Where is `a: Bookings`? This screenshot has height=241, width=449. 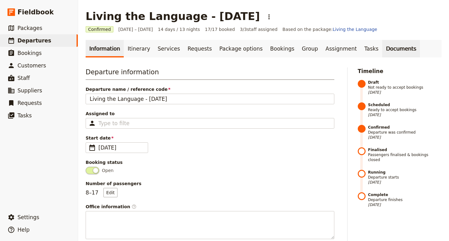 a: Bookings is located at coordinates (282, 49).